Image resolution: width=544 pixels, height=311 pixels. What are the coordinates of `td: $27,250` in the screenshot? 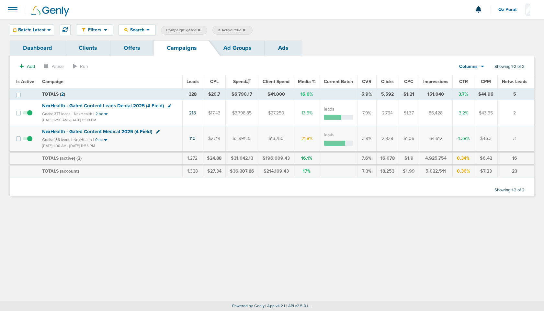 It's located at (276, 113).